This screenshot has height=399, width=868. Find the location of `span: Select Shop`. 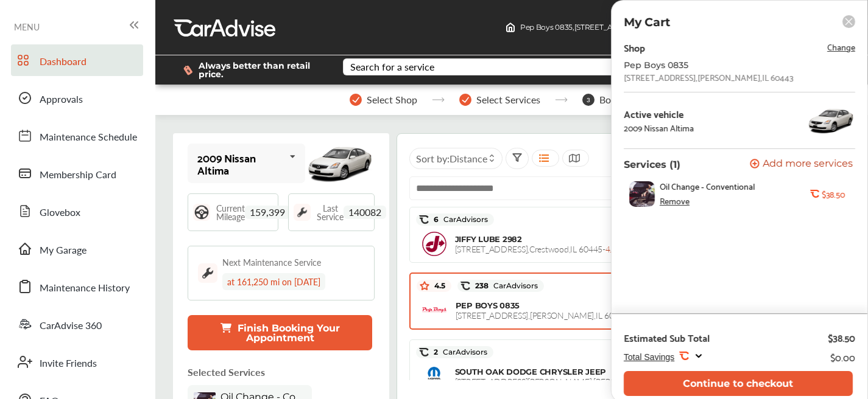

span: Select Shop is located at coordinates (392, 100).